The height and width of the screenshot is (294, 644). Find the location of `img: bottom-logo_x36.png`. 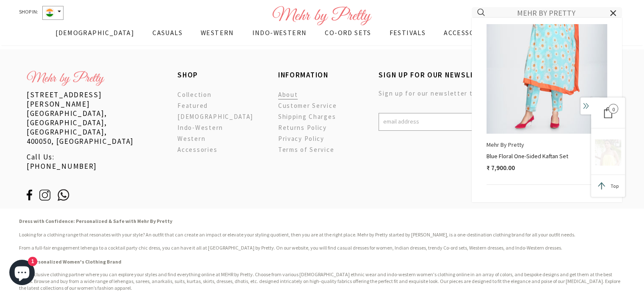

img: bottom-logo_x36.png is located at coordinates (66, 78).